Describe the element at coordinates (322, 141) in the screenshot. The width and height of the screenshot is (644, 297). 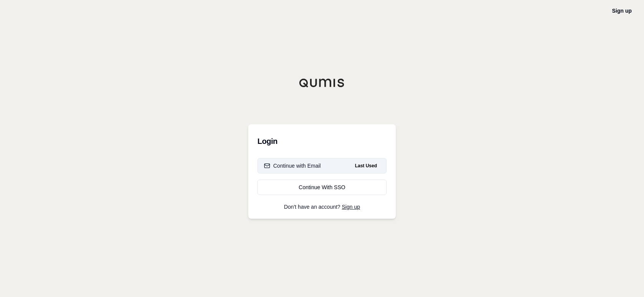
I see `h3: Login` at that location.